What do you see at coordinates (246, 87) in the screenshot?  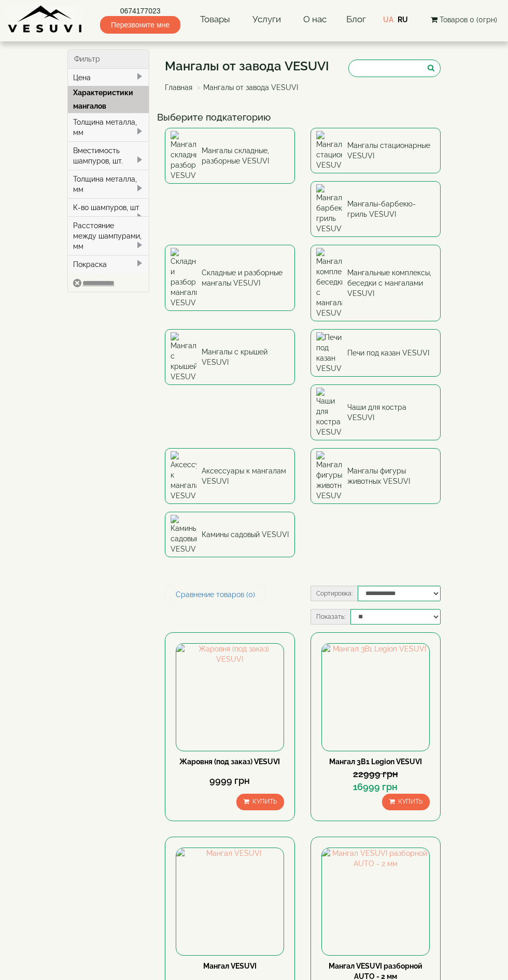 I see `li: Мангалы от завода VESUVI` at bounding box center [246, 87].